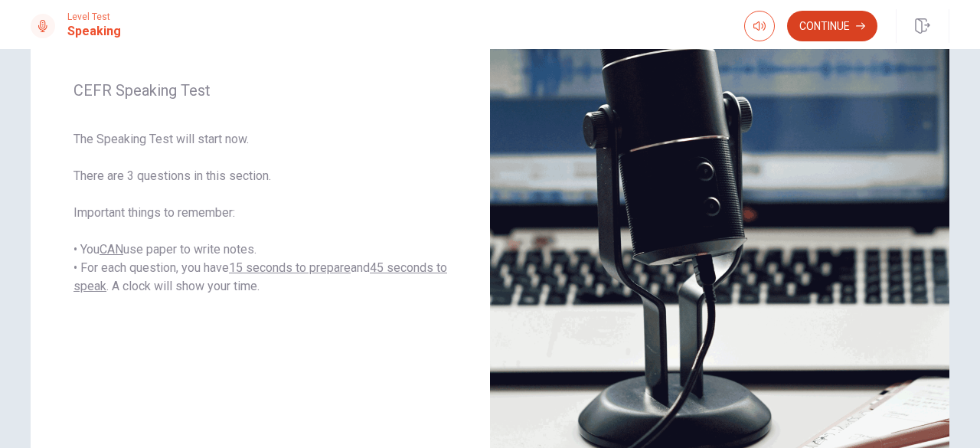  Describe the element at coordinates (111, 249) in the screenshot. I see `u: CAN` at that location.